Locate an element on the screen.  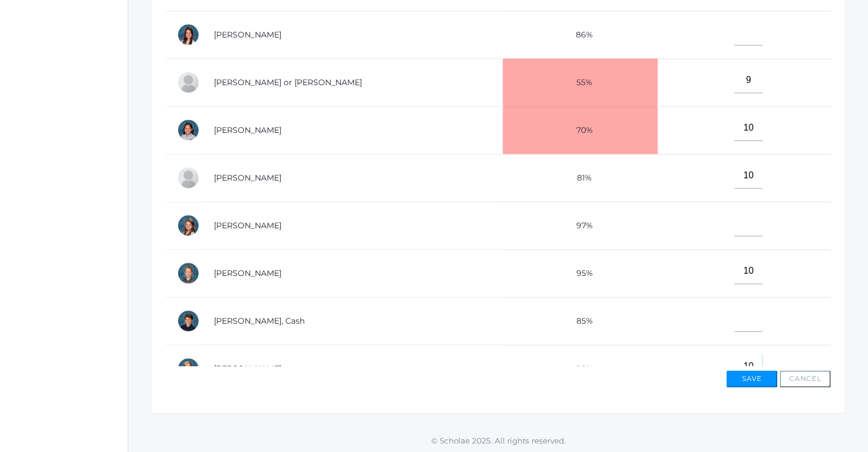
td: 86% is located at coordinates (581, 34).